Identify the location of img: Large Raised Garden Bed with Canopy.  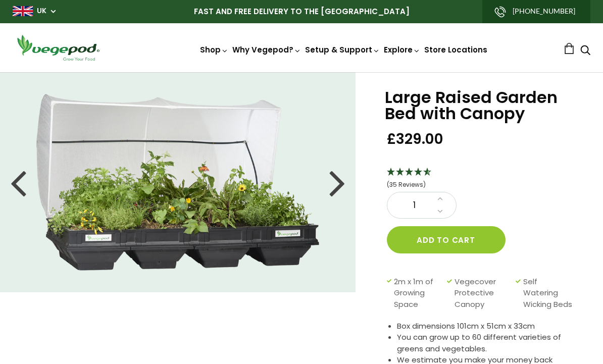
(178, 182).